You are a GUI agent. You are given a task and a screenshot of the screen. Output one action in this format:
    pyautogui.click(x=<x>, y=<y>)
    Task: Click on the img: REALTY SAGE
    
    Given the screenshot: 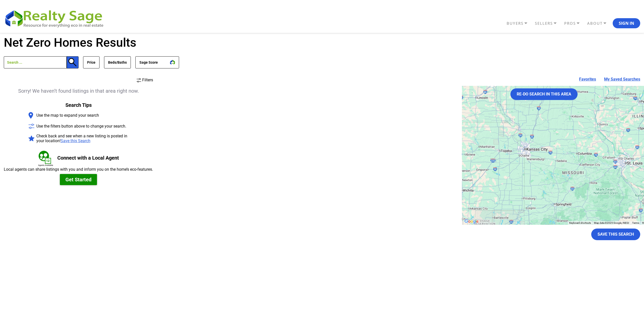 What is the action you would take?
    pyautogui.click(x=56, y=18)
    